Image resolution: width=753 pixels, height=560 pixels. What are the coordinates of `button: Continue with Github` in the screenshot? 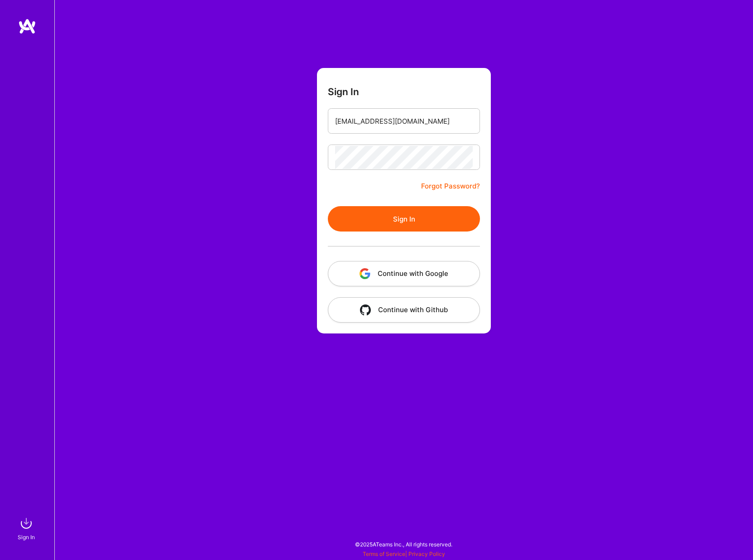 It's located at (404, 310).